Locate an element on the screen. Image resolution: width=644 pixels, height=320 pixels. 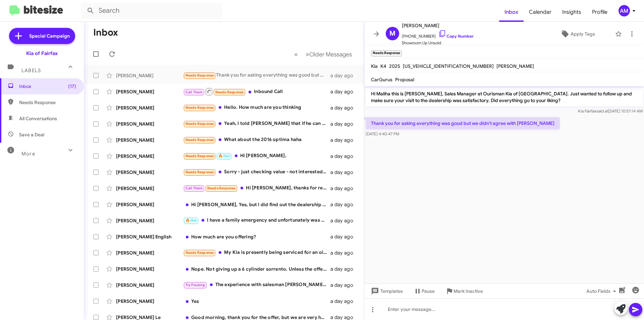
button: Templates is located at coordinates (386, 291).